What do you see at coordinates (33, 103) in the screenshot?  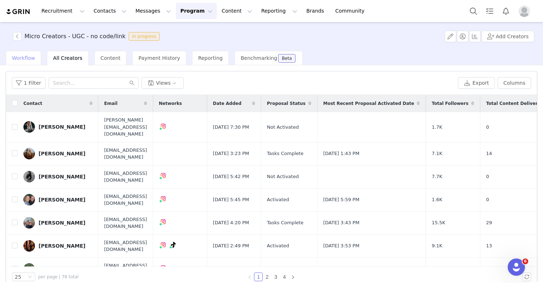 I see `span: Contact` at bounding box center [33, 103].